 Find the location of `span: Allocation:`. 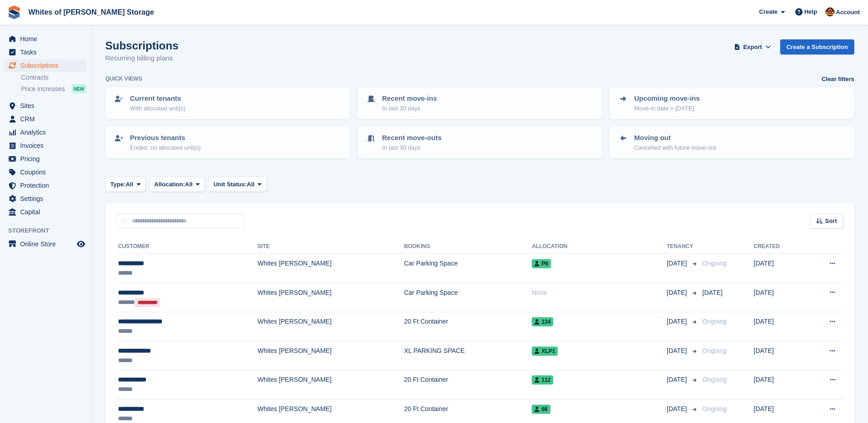

span: Allocation: is located at coordinates (169, 184).